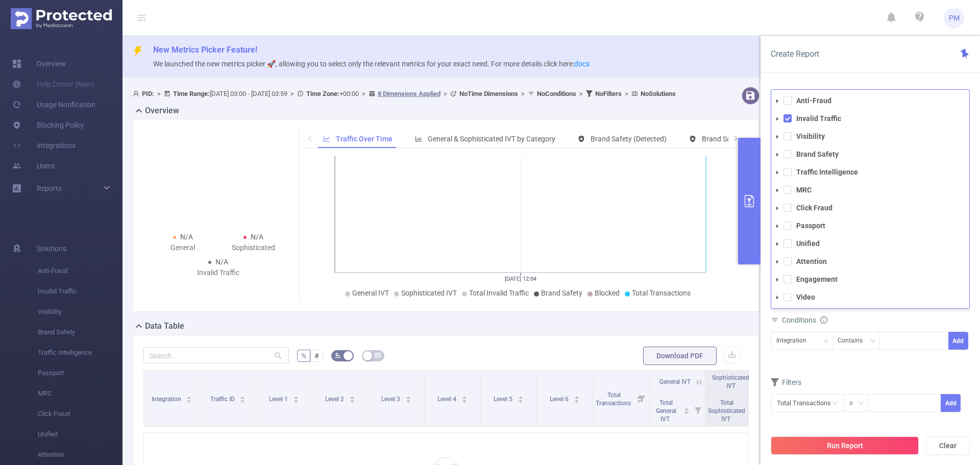  Describe the element at coordinates (205, 50) in the screenshot. I see `span: New Metrics Picker Feature!` at that location.